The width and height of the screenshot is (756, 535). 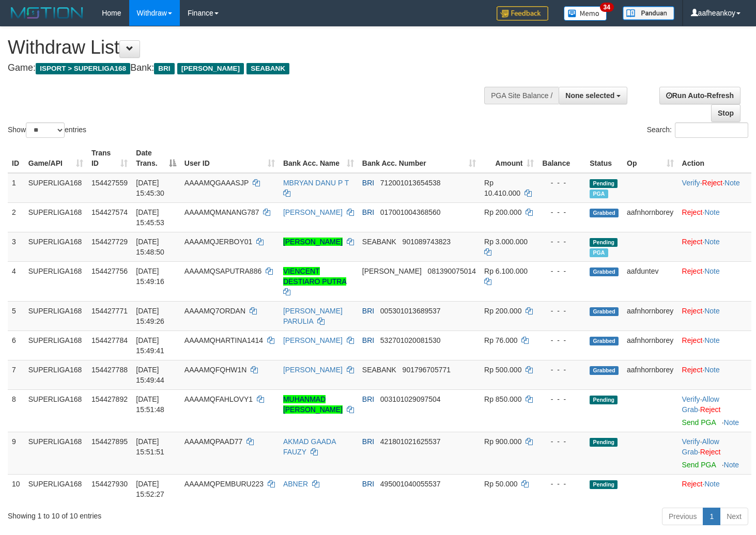 I want to click on span: 154427930, so click(x=110, y=484).